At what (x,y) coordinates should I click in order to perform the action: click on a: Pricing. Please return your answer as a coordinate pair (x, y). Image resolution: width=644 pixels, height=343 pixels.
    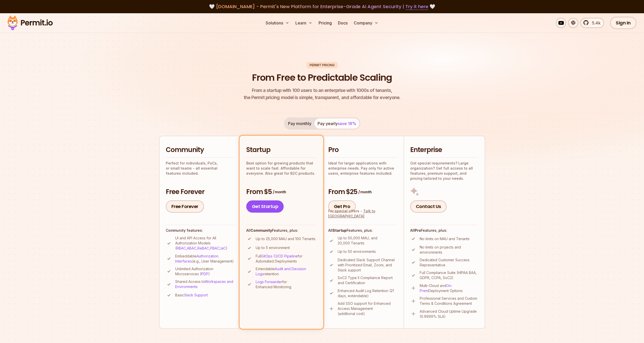
    Looking at the image, I should click on (325, 23).